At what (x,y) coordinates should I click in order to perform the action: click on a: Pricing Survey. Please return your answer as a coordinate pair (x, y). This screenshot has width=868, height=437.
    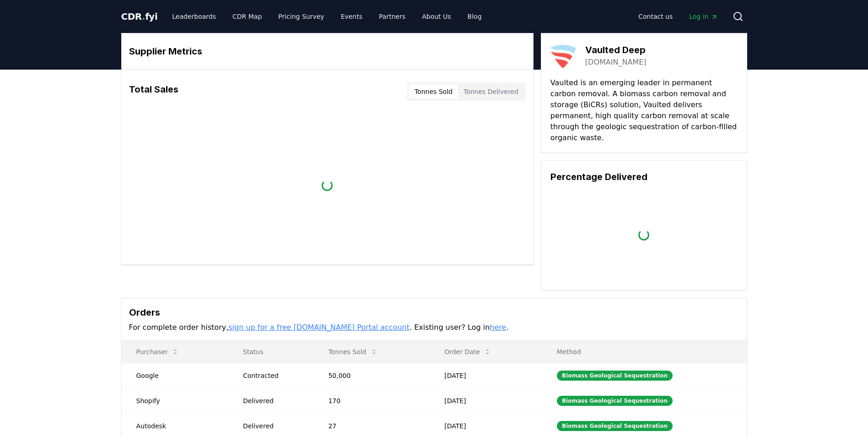
    Looking at the image, I should click on (301, 16).